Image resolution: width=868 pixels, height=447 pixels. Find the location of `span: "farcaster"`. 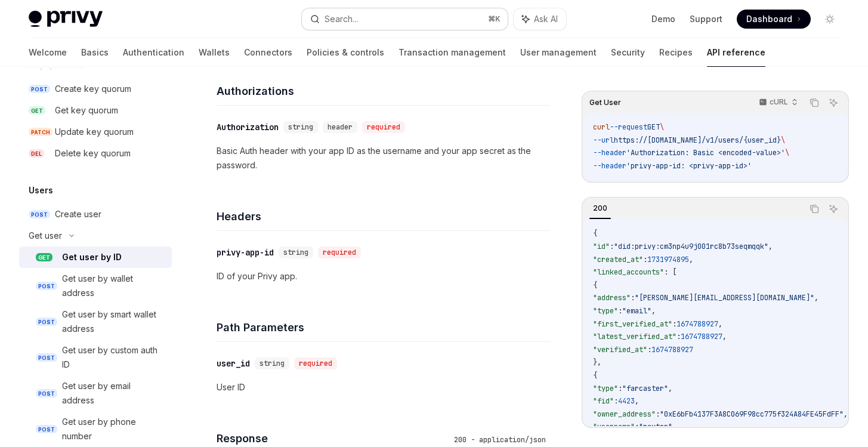

span: "farcaster" is located at coordinates (645, 388).